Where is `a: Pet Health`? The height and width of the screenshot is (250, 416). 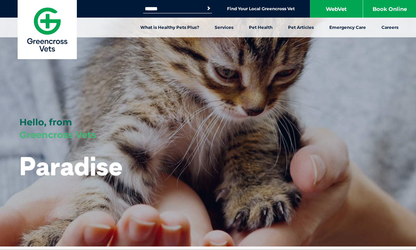 a: Pet Health is located at coordinates (261, 27).